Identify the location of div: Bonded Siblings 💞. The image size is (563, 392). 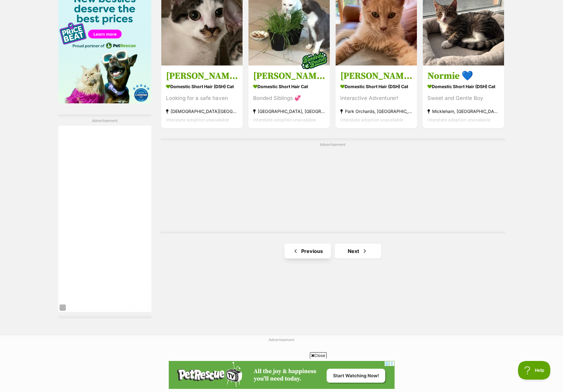
(289, 98).